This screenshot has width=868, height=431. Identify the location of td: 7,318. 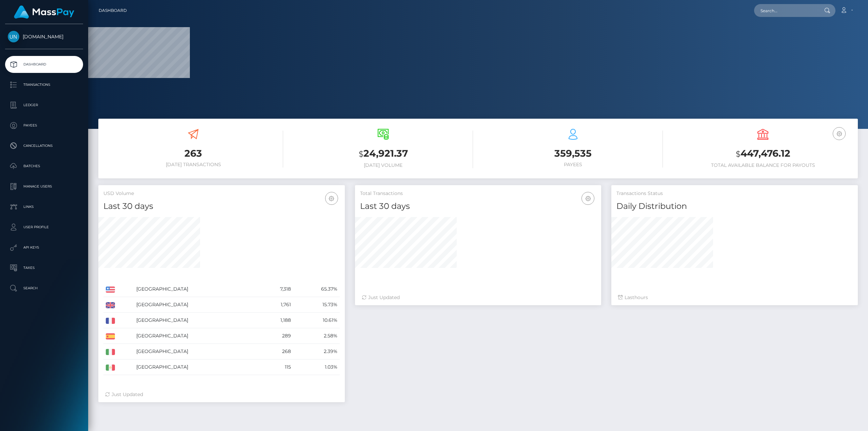
(276, 290).